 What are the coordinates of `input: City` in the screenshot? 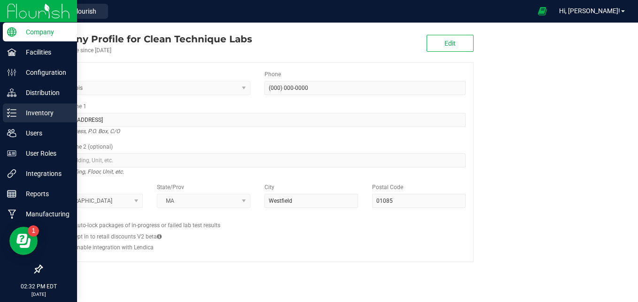 It's located at (311, 201).